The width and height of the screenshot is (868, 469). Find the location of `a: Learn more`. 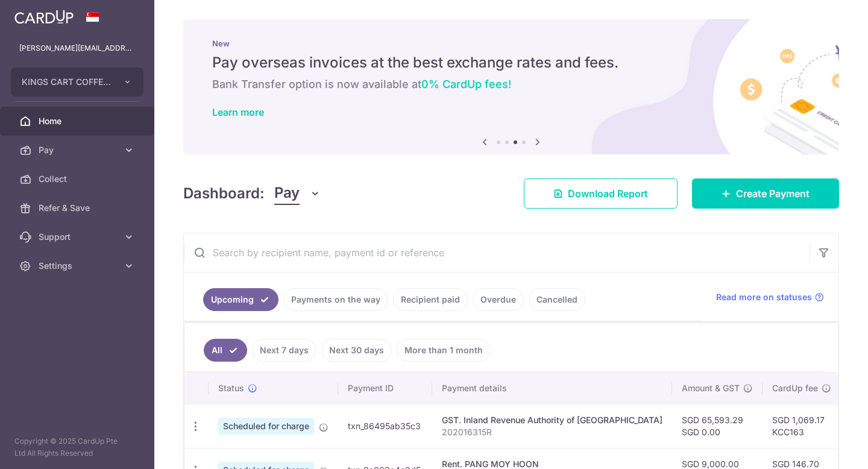

a: Learn more is located at coordinates (238, 112).